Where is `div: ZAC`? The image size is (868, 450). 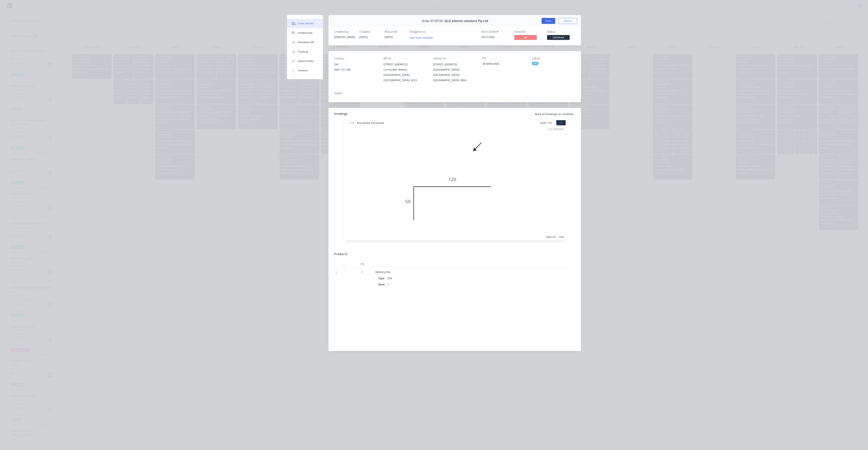
div: ZAC is located at coordinates (356, 65).